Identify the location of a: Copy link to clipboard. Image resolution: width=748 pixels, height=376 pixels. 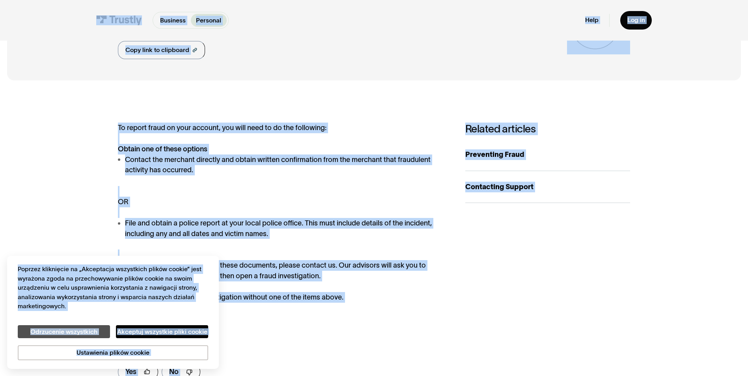
(161, 50).